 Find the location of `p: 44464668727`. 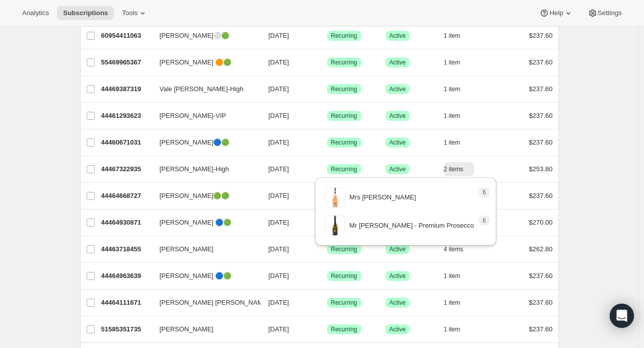

p: 44464668727 is located at coordinates (126, 196).